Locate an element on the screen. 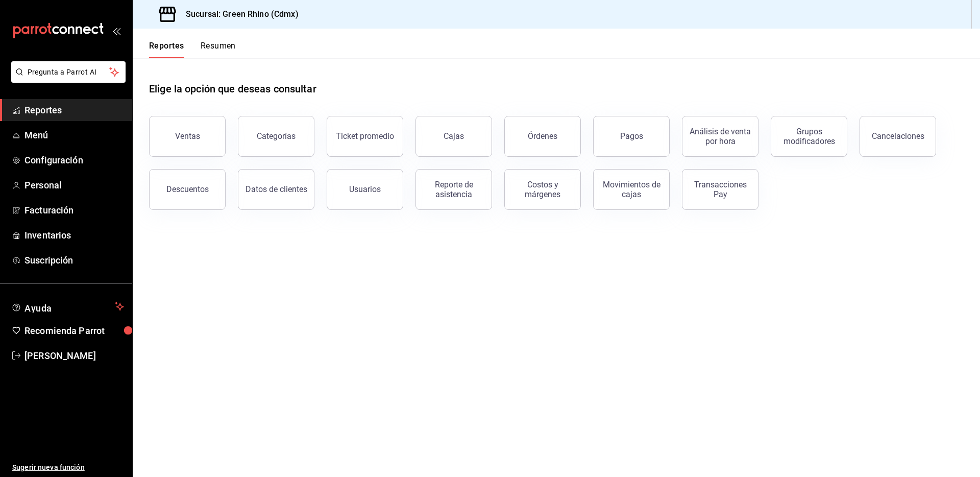 This screenshot has height=477, width=980. div: Categorías is located at coordinates (276, 136).